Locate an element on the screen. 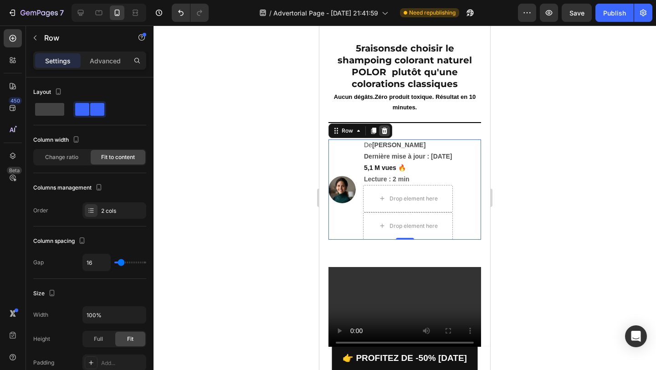 This screenshot has width=656, height=370. div: Row is located at coordinates (28, 105).